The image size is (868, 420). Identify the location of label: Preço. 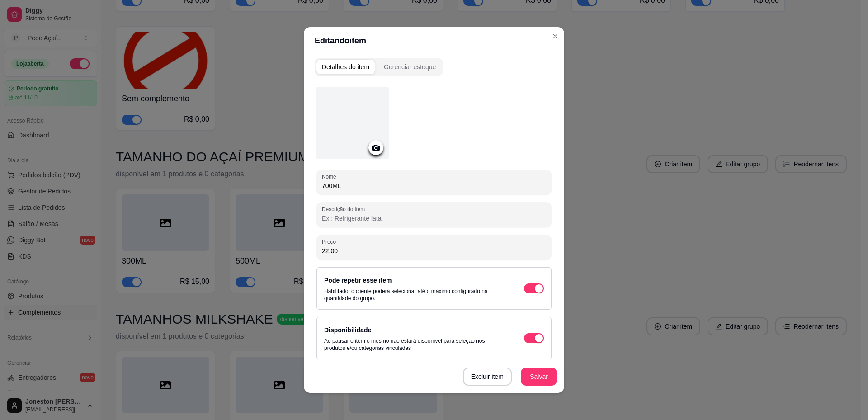
(330, 242).